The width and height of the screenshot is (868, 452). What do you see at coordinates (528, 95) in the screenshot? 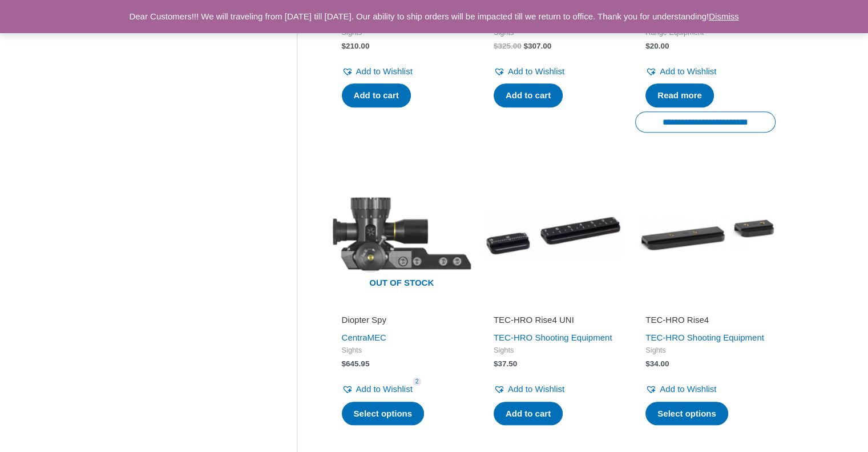
I see `a: Add to cart: “Gehmann diopter 0.0x”` at bounding box center [528, 95].